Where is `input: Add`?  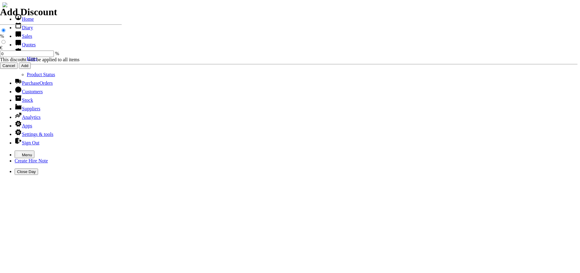 input: Add is located at coordinates (25, 65).